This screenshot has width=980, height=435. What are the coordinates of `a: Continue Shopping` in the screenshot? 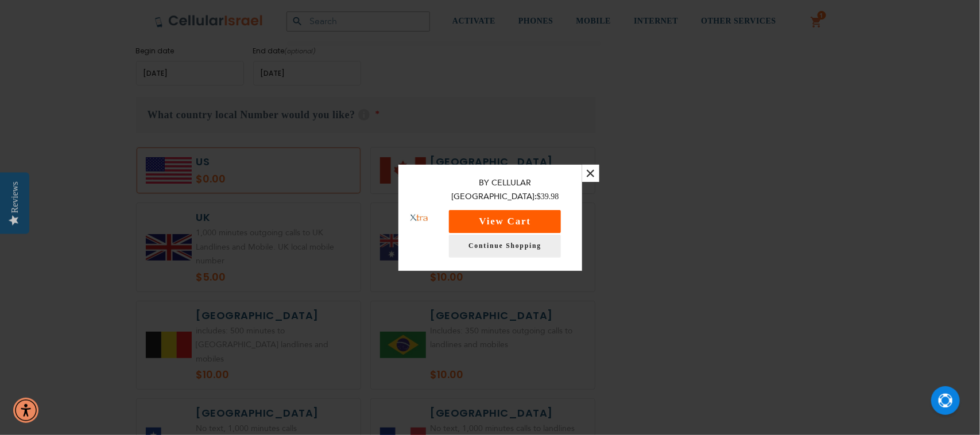 It's located at (504, 246).